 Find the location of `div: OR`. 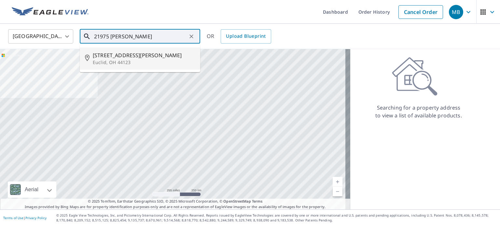

div: OR is located at coordinates (239, 36).